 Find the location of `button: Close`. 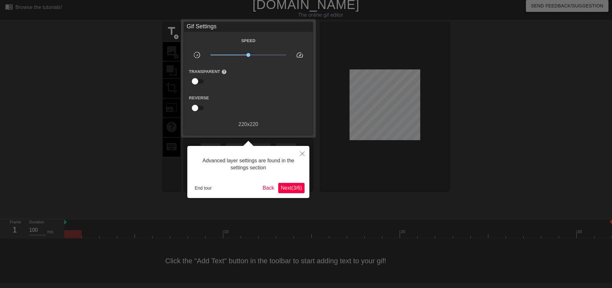

button: Close is located at coordinates (302, 153).